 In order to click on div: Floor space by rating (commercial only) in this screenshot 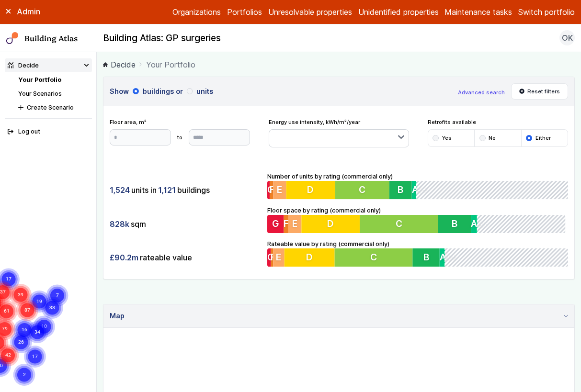, I will do `click(418, 220)`.